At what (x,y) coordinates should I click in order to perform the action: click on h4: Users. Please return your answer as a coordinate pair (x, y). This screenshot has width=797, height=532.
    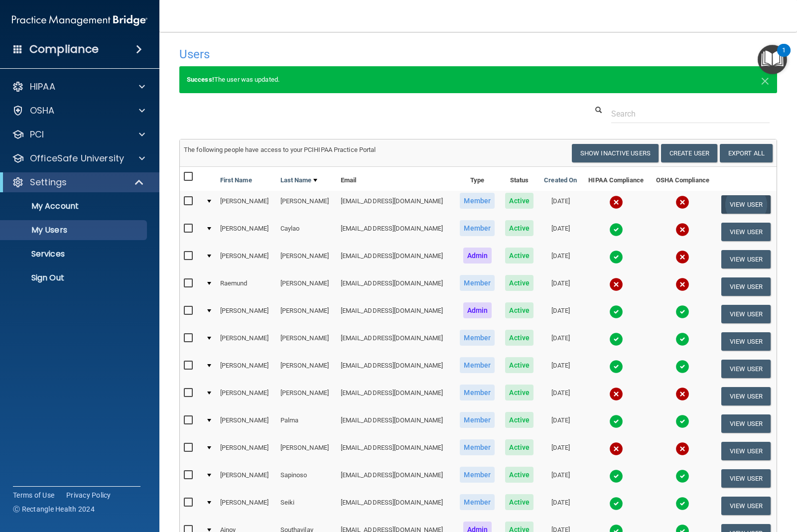
    Looking at the image, I should click on (351, 54).